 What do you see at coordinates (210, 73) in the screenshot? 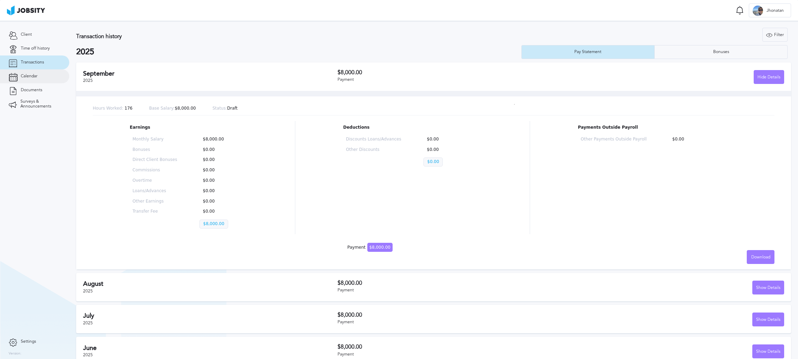
I see `h2: September` at bounding box center [210, 73].